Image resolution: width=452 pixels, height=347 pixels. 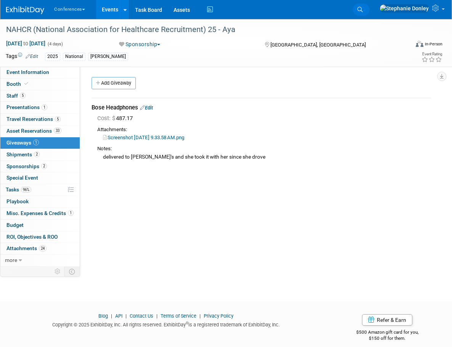 What do you see at coordinates (22, 178) in the screenshot?
I see `span: Special Event` at bounding box center [22, 178].